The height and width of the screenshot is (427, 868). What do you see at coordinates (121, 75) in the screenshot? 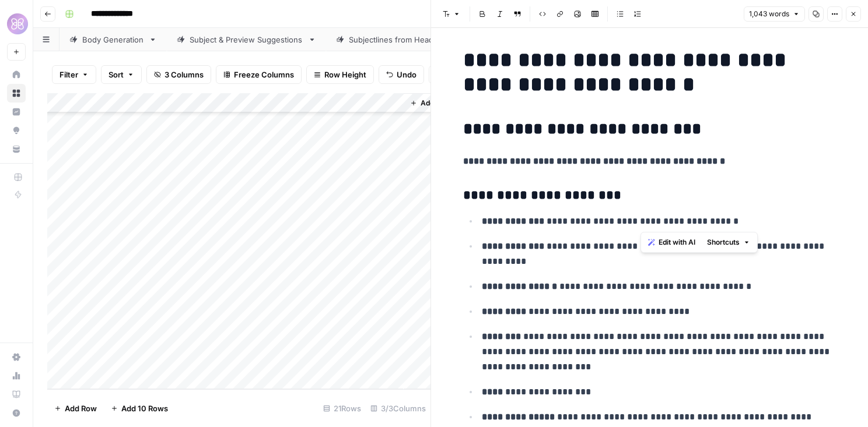
I see `button: Sort` at bounding box center [121, 75].